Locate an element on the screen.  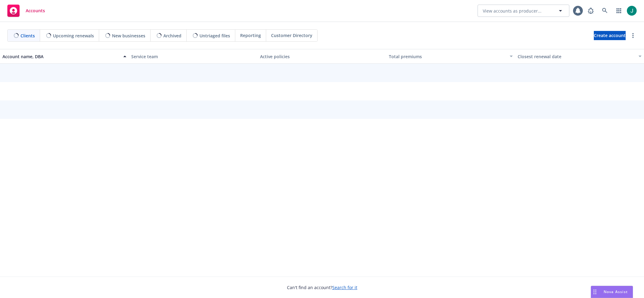
span: New businesses is located at coordinates (129, 35).